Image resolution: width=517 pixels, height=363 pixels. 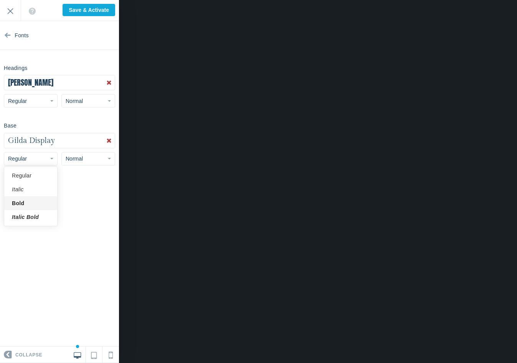 I want to click on span: Collapse, so click(x=29, y=354).